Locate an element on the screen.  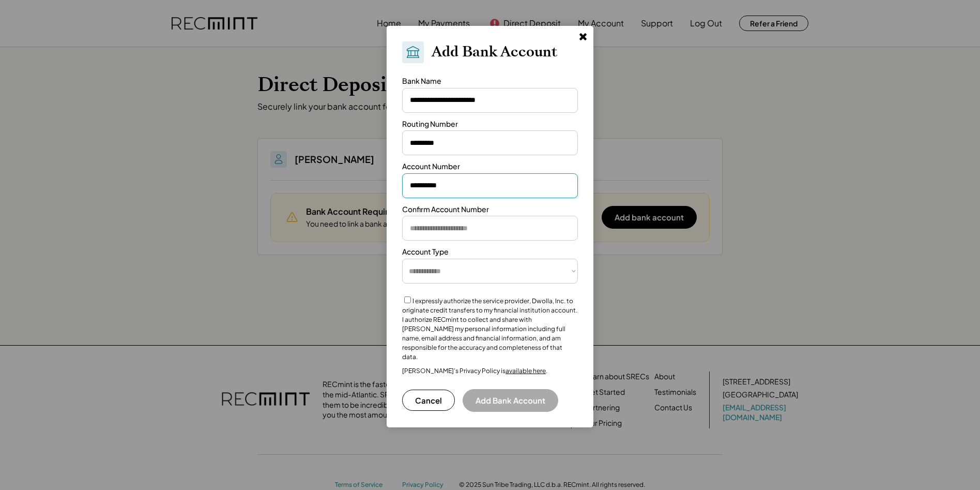
div: Routing Number is located at coordinates (430, 124).